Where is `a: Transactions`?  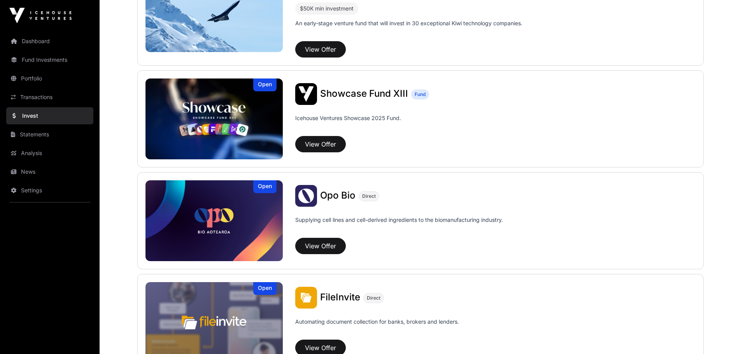
a: Transactions is located at coordinates (50, 97).